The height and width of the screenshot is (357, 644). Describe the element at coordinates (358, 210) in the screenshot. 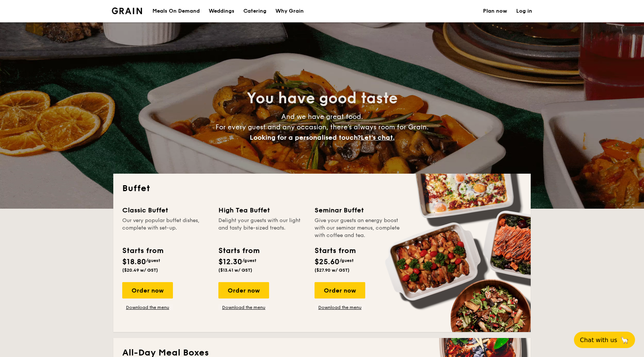

I see `div: Seminar Buffet` at that location.